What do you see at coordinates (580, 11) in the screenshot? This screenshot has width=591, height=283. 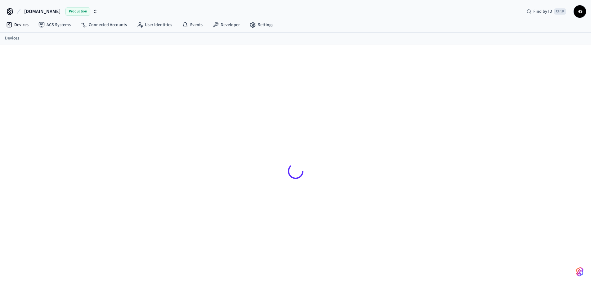 I see `button: HS` at bounding box center [580, 11].